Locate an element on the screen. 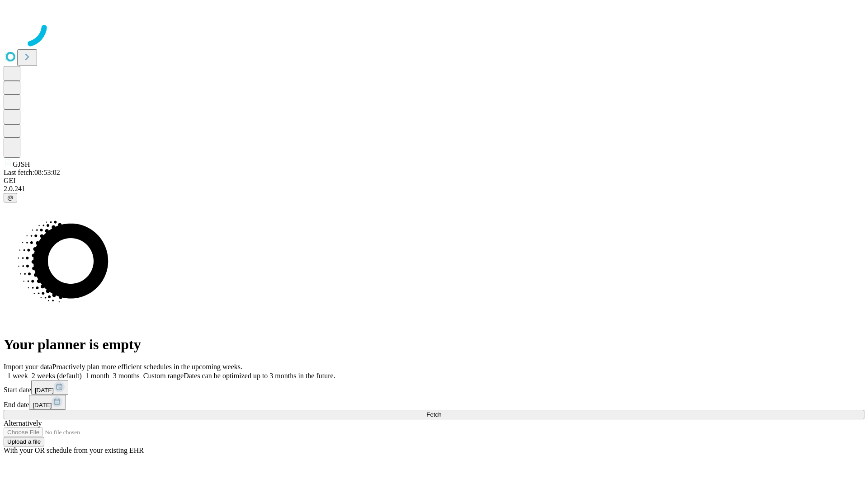 This screenshot has height=488, width=868. span: 2 weeks (default) is located at coordinates (57, 375).